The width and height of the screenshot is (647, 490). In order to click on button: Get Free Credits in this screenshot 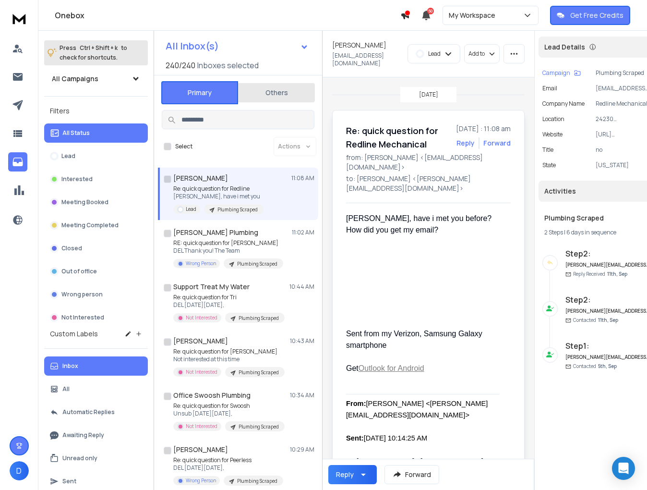, I will do `click(590, 15)`.